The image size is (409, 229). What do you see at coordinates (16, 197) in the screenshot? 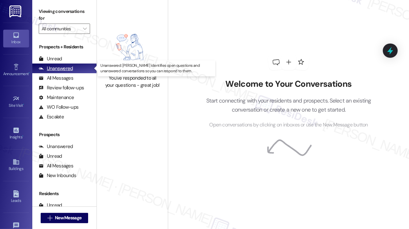
I see `a: Leads` at bounding box center [16, 197].